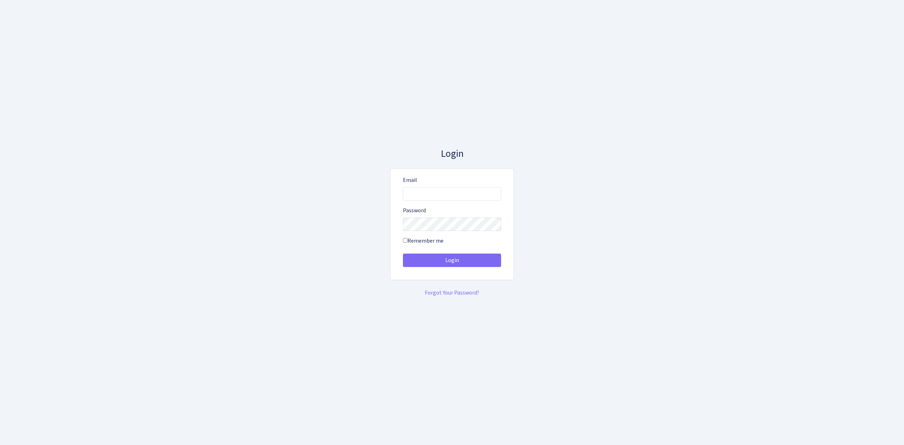 The width and height of the screenshot is (904, 445). Describe the element at coordinates (405, 240) in the screenshot. I see `input: Remember me` at that location.